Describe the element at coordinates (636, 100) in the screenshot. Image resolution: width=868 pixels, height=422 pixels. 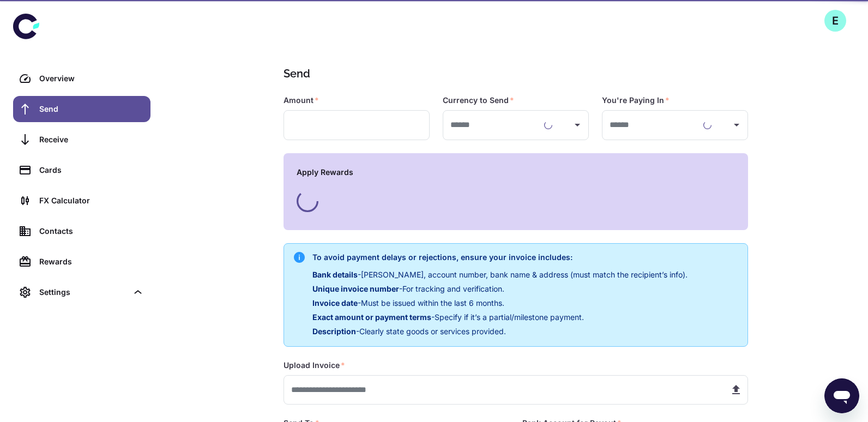
I see `label: You're Paying In` at that location.